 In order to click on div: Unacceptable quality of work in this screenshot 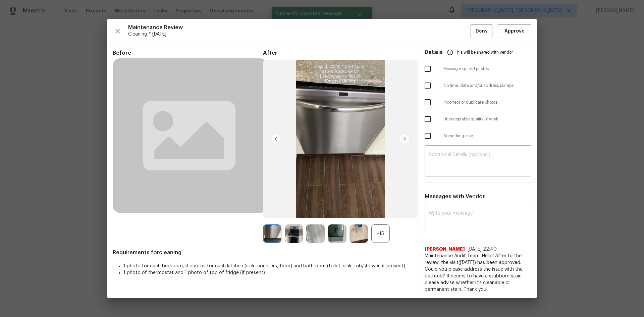, I will do `click(478, 119)`.